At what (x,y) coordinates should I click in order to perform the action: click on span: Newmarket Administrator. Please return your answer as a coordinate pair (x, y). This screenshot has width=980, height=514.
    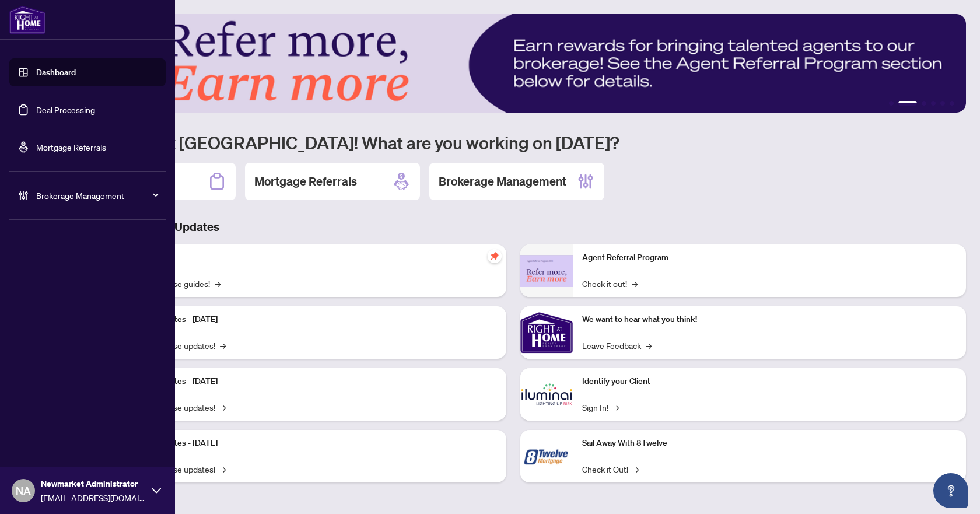
    Looking at the image, I should click on (94, 483).